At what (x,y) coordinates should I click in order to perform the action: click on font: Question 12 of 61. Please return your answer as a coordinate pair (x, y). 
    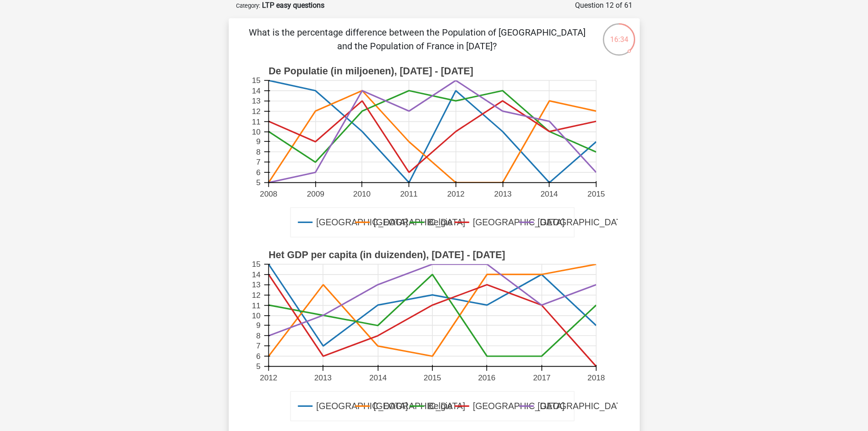
    Looking at the image, I should click on (604, 5).